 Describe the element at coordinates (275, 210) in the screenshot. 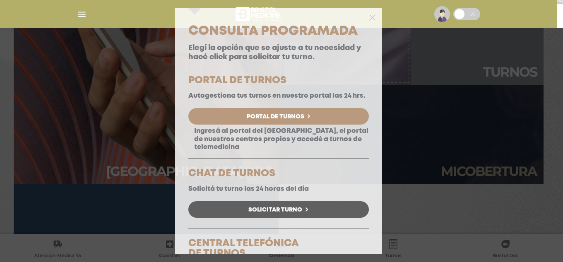

I see `span: Solicitar Turno` at that location.